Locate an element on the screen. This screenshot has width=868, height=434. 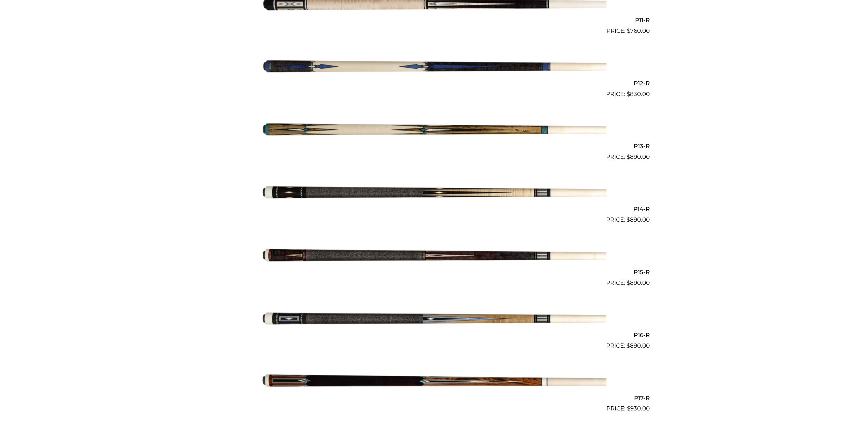
h2: P14-R is located at coordinates (434, 209).